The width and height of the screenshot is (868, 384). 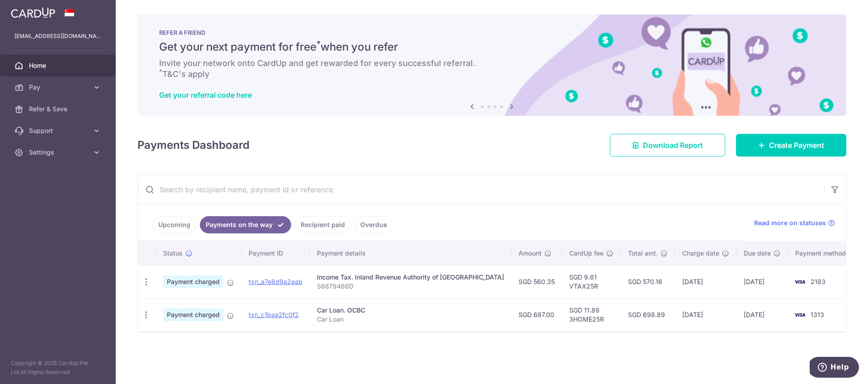 I want to click on span: Help, so click(x=29, y=10).